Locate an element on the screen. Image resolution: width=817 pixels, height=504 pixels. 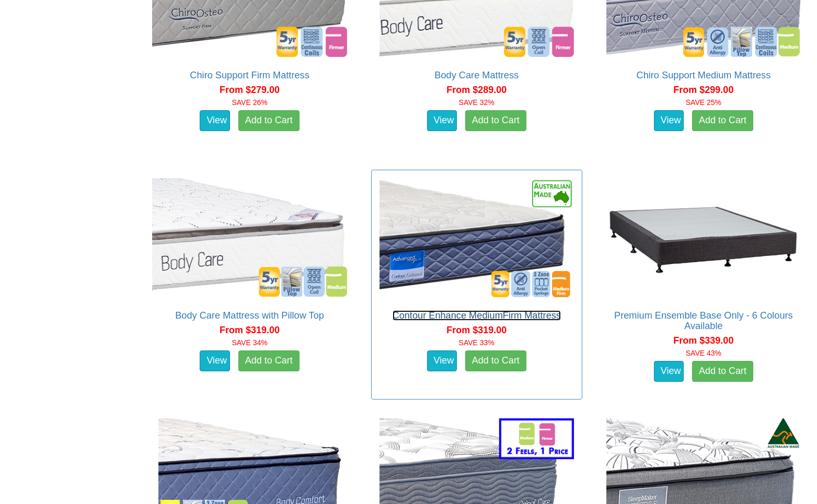
span: From $339.00 is located at coordinates (703, 341).